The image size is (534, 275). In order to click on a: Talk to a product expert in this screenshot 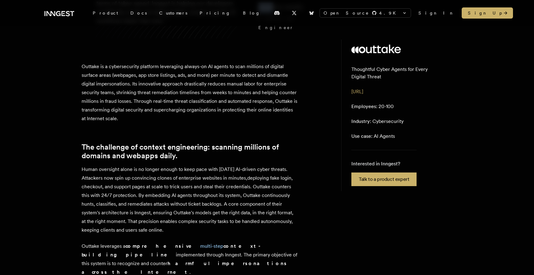, I will do `click(384, 179)`.